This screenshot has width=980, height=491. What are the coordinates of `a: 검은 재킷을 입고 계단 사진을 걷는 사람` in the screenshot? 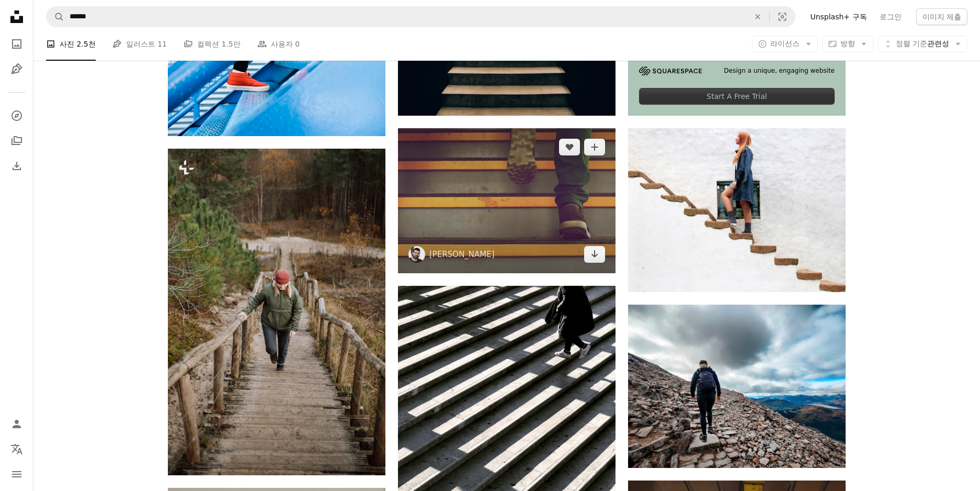 It's located at (507, 422).